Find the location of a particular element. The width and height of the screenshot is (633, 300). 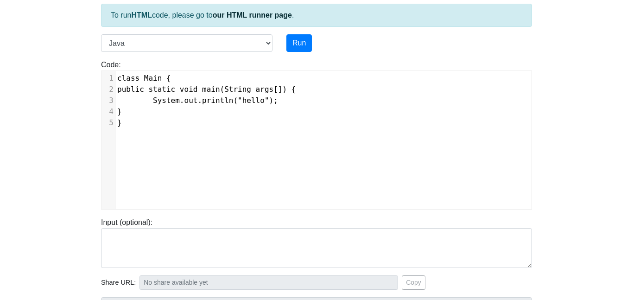

span: System.out.println("hello"); is located at coordinates (198, 100).